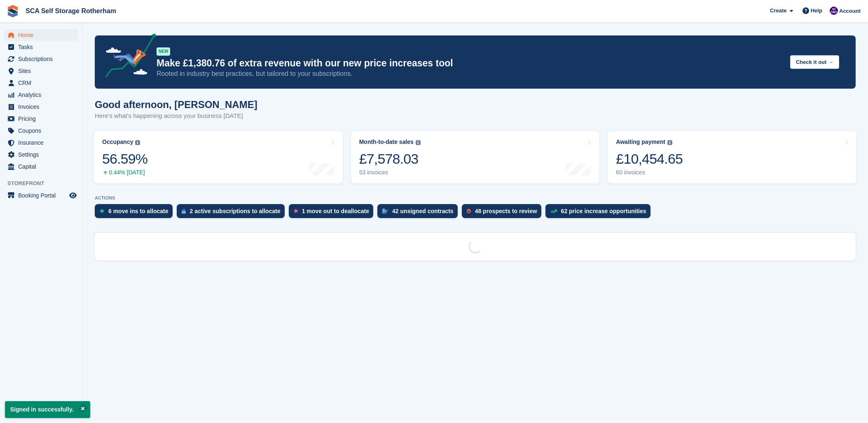  What do you see at coordinates (233, 214) in the screenshot?
I see `a: 2 active subscriptions to allocate` at bounding box center [233, 214].